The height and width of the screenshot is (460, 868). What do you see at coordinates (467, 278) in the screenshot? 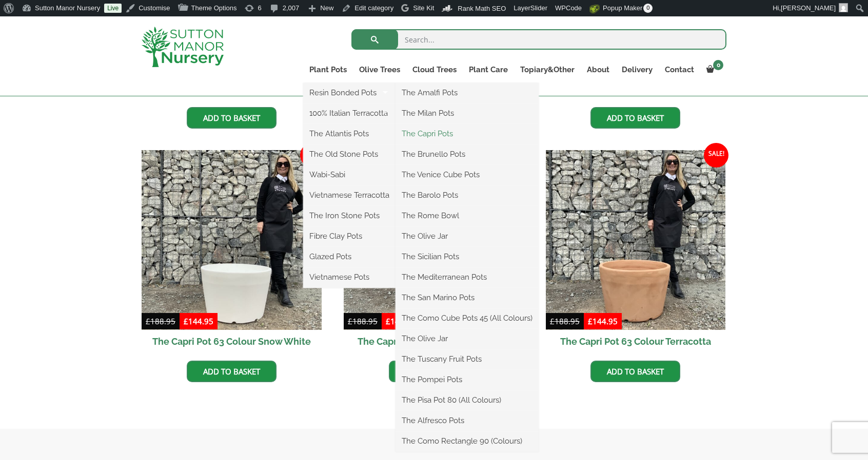
I see `a: The Mediterranean Pots` at bounding box center [467, 278].